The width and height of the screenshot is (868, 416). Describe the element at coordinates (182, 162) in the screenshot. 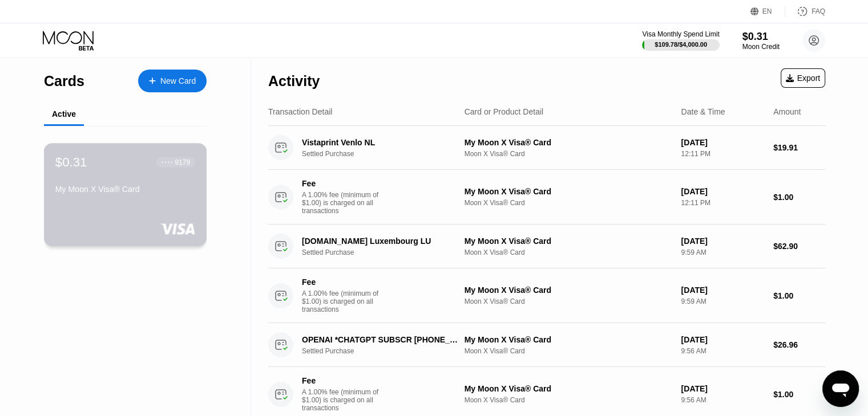

I see `div: 9179` at that location.